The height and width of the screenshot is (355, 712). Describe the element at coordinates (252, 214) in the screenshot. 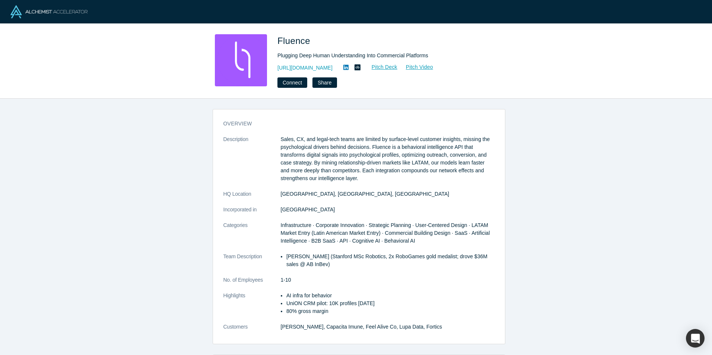

I see `dt: Incorporated in` at that location.